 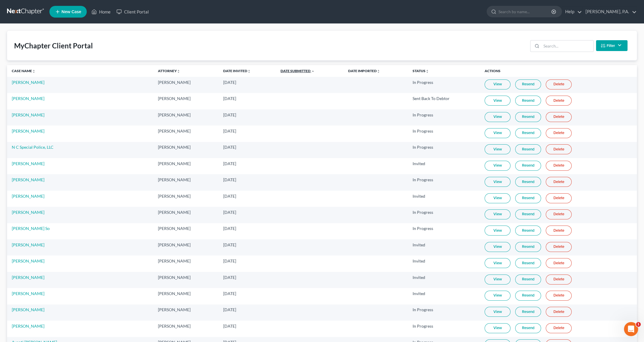 I want to click on a: Attorneyunfold_more, so click(x=169, y=71).